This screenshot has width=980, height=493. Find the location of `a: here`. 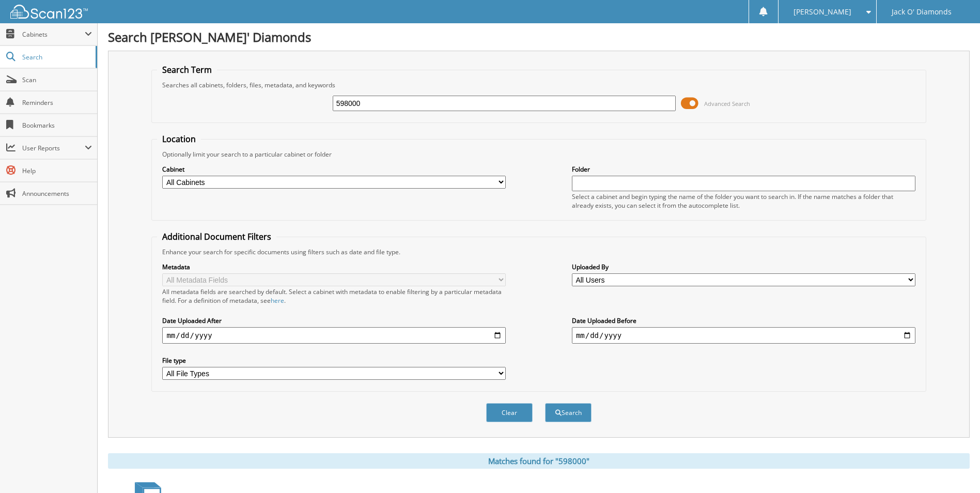

a: here is located at coordinates (277, 301).